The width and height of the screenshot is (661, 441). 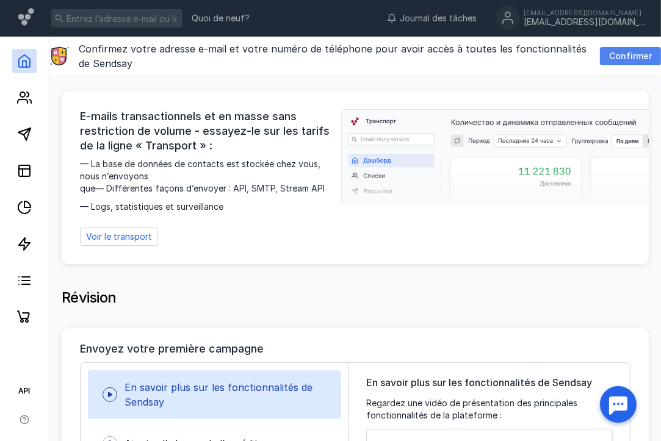 What do you see at coordinates (220, 18) in the screenshot?
I see `a: Quoi de neuf?` at bounding box center [220, 18].